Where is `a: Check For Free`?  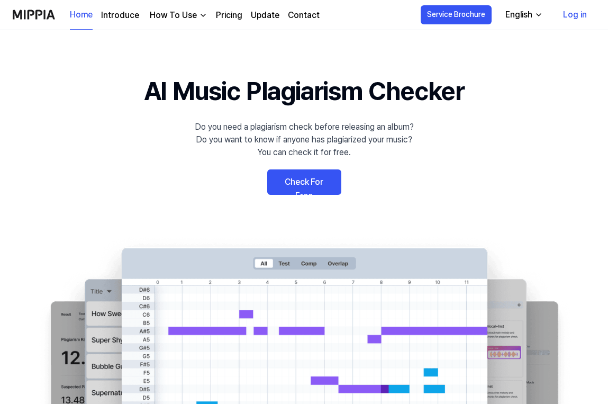
a: Check For Free is located at coordinates (304, 182).